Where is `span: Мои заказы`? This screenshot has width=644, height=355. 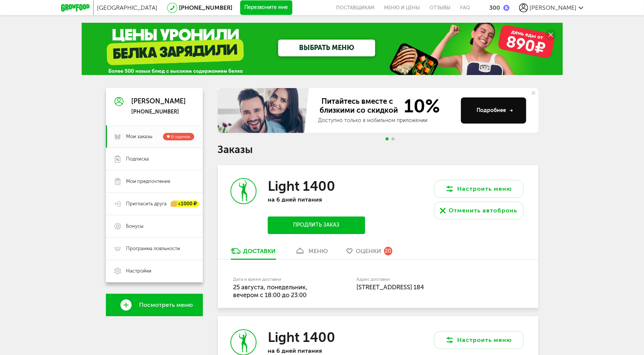 span: Мои заказы is located at coordinates (140, 137).